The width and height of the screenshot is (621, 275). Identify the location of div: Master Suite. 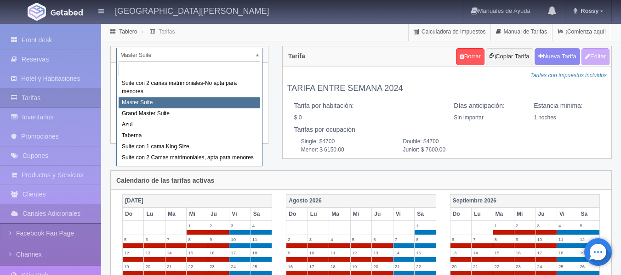
(189, 103).